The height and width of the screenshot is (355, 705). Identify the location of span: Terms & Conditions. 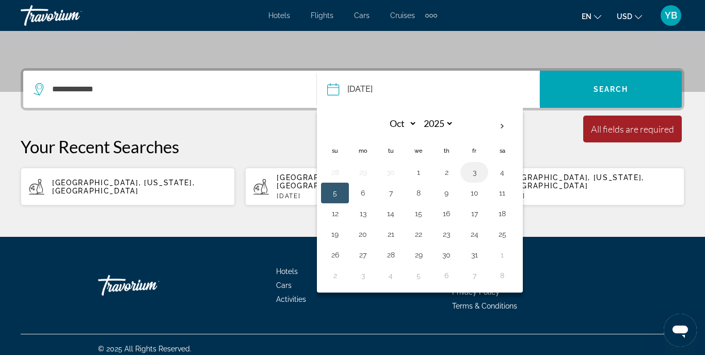
(485, 306).